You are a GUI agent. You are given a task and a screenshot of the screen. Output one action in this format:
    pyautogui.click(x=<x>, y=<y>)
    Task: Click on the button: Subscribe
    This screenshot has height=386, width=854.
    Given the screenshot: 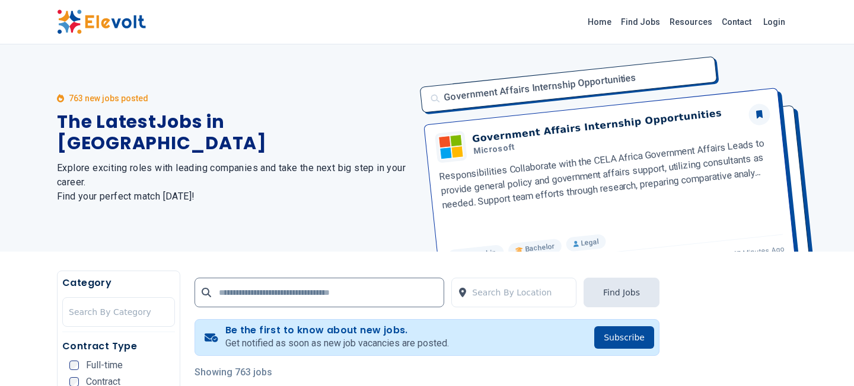 What is the action you would take?
    pyautogui.click(x=624, y=338)
    